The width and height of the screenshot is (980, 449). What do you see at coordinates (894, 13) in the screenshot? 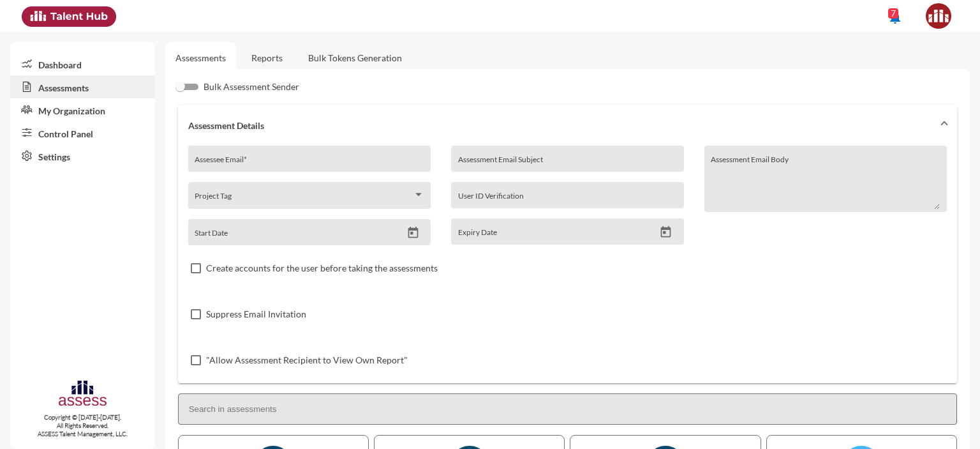
I see `div: 7` at bounding box center [894, 13].